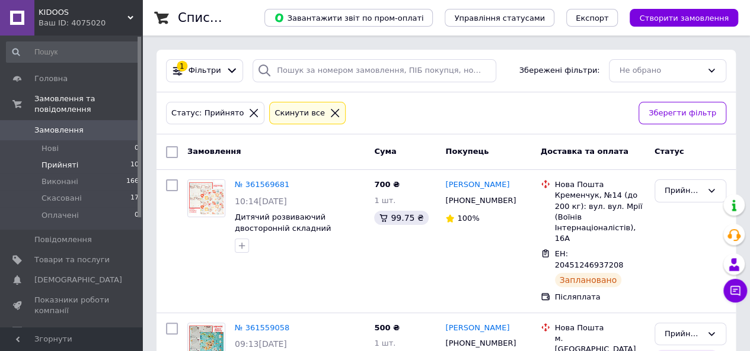 Image resolution: width=750 pixels, height=351 pixels. What do you see at coordinates (72, 260) in the screenshot?
I see `span: Товари та послуги` at bounding box center [72, 260].